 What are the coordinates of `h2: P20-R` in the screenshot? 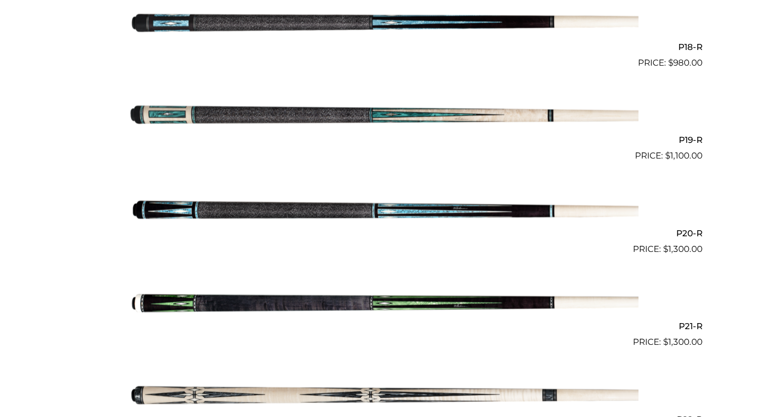 It's located at (384, 233).